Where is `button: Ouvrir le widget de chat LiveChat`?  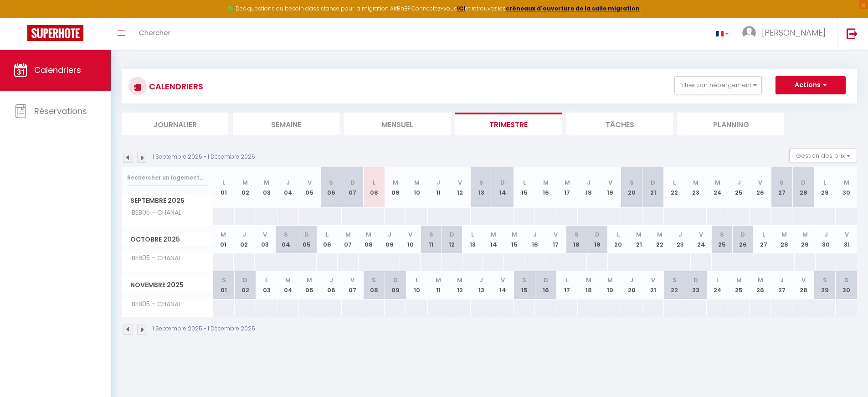
button: Ouvrir le widget de chat LiveChat is located at coordinates (21, 17).